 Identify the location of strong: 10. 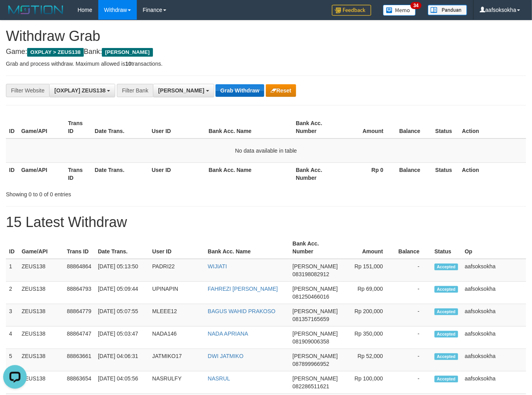
(128, 64).